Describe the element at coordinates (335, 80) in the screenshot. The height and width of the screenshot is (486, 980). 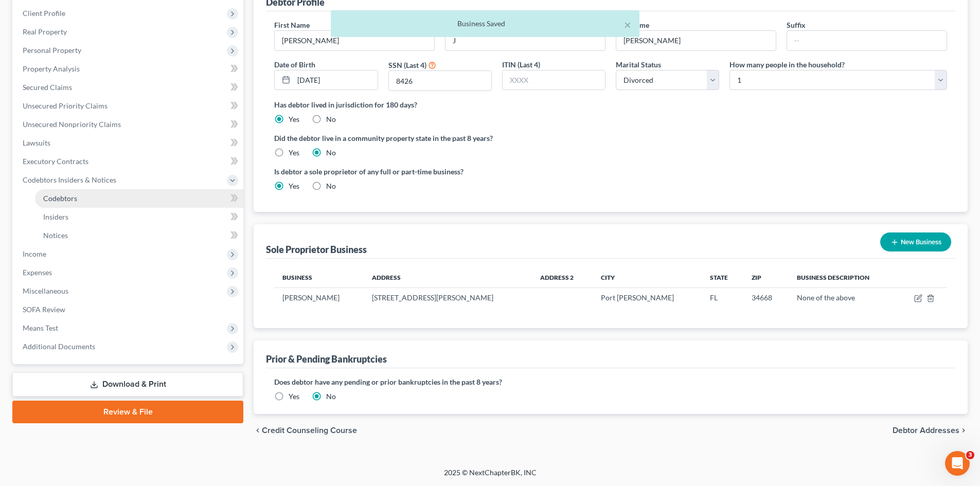
I see `input: MM/DD/YYYY` at that location.